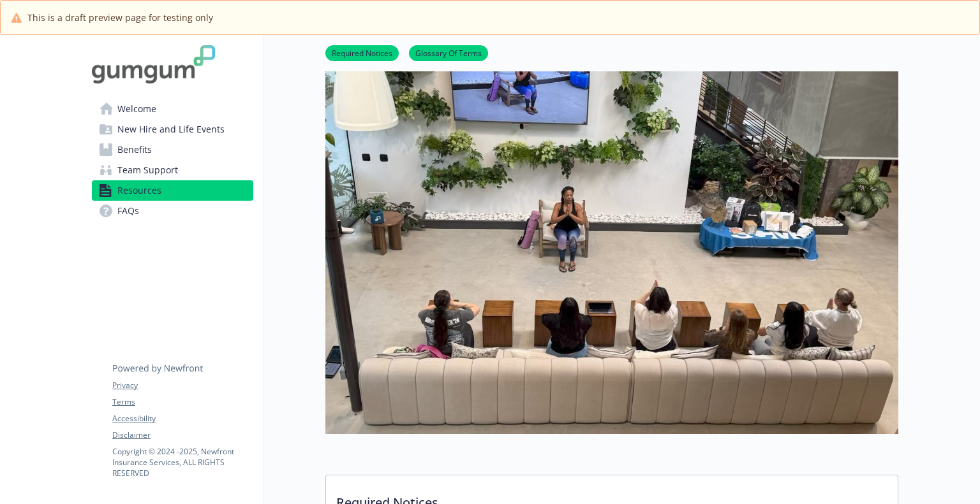 This screenshot has width=980, height=504. What do you see at coordinates (183, 419) in the screenshot?
I see `a: Accessibility` at bounding box center [183, 419].